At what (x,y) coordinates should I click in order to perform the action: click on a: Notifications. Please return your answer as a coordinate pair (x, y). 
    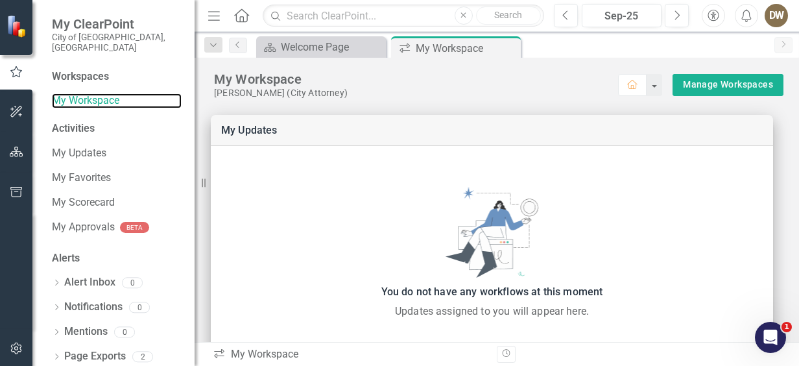
    Looking at the image, I should click on (93, 307).